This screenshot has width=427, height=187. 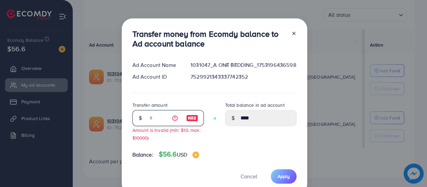 I want to click on span: Cancel, so click(x=249, y=176).